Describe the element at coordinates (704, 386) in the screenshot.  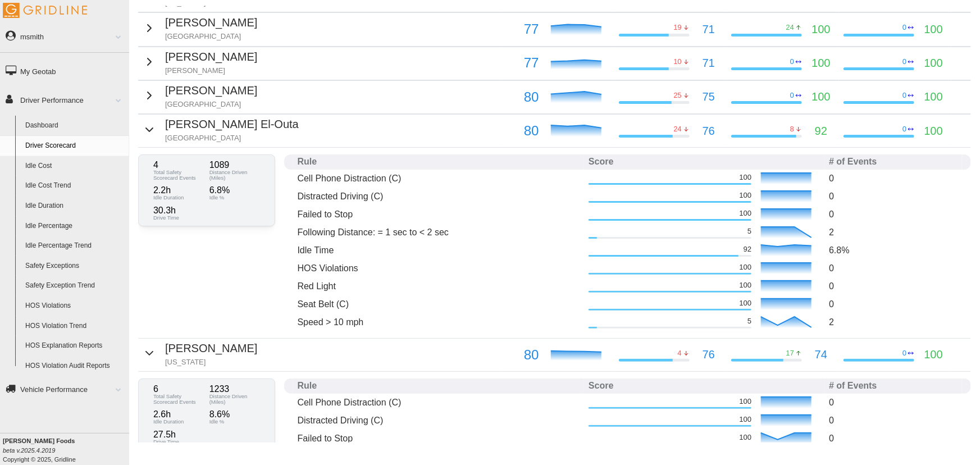
I see `th: Score` at that location.